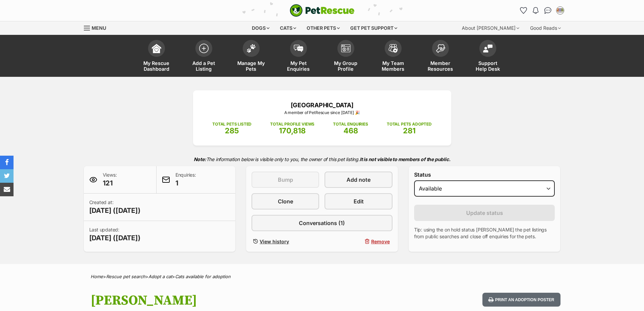 Image resolution: width=644 pixels, height=311 pixels. I want to click on span: My Pet Enquiries, so click(299, 66).